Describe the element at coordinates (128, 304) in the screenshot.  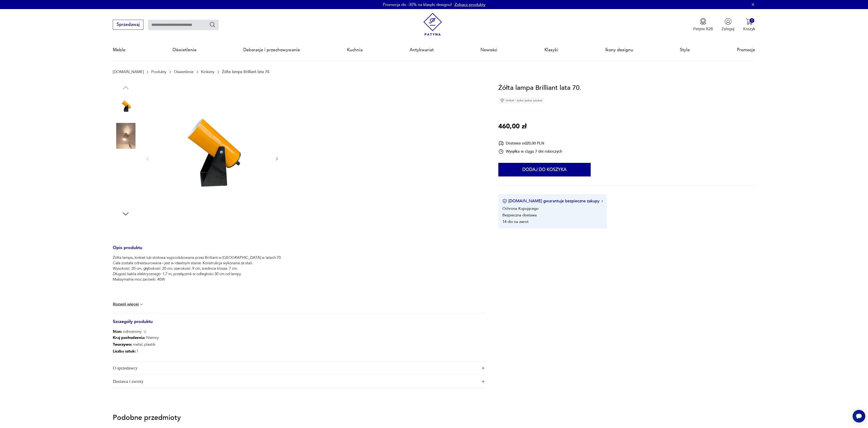
I see `button: Rozwiń więcej` at that location.